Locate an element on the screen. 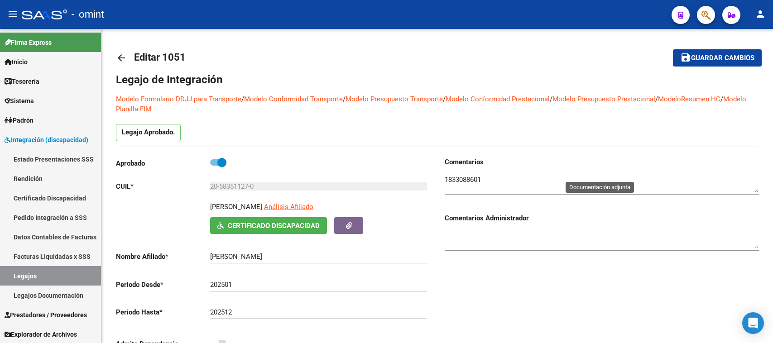 This screenshot has height=343, width=773. mat-icon: menu is located at coordinates (13, 14).